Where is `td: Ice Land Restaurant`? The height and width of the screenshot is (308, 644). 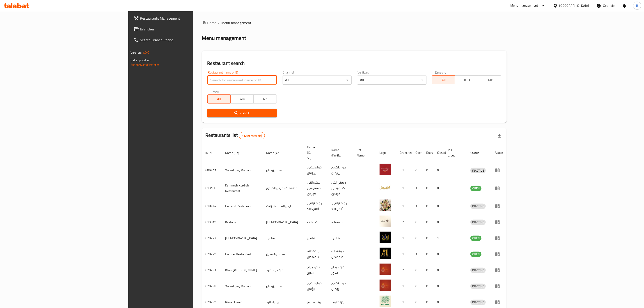 td: Ice Land Restaurant is located at coordinates (242, 206).